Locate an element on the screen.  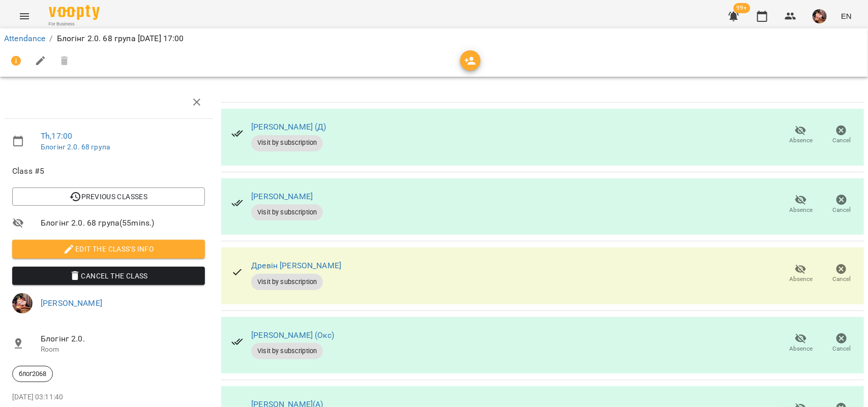
span: 99+ is located at coordinates (742, 8).